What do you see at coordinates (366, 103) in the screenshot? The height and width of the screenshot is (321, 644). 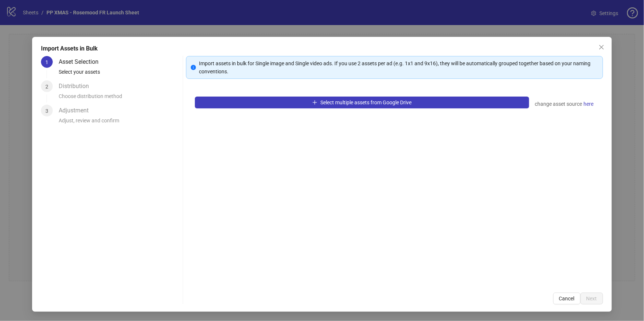 I see `span: Select multiple assets from Google Drive` at bounding box center [366, 103].